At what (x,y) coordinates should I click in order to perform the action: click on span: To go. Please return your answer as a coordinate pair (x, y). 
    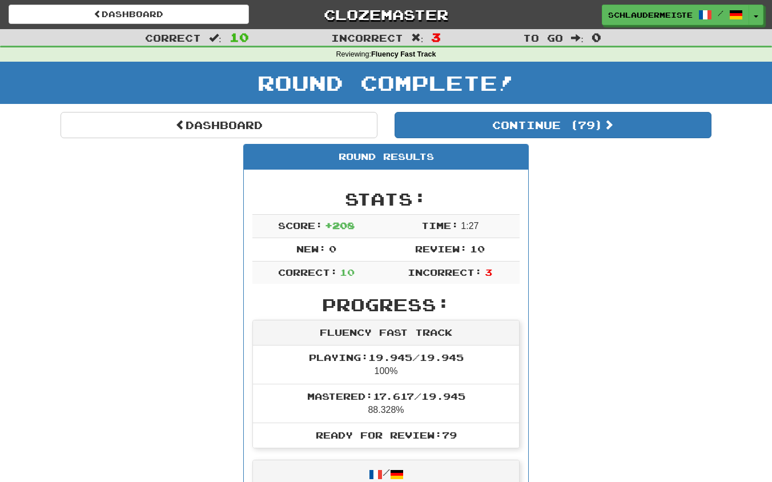
    Looking at the image, I should click on (543, 38).